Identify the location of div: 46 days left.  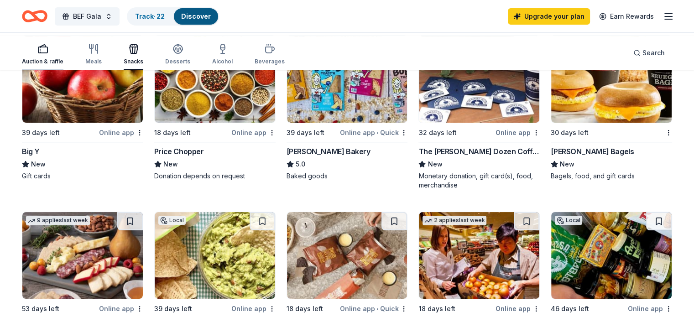
(570, 309).